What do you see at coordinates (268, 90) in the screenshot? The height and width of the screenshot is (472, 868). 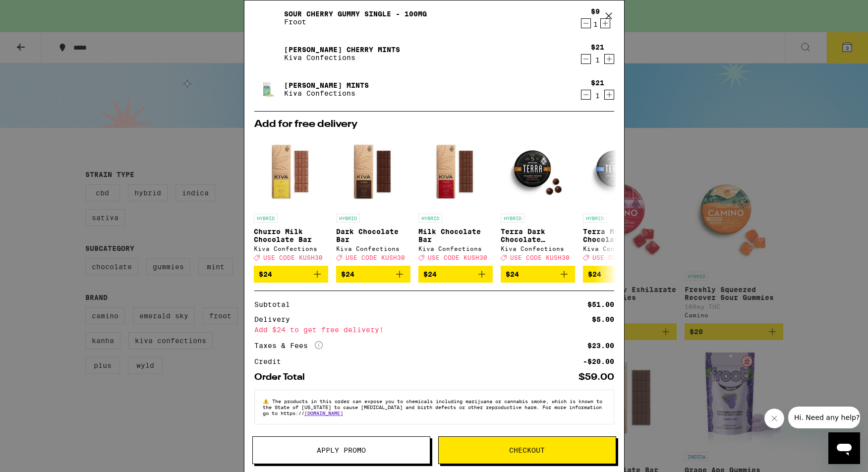 I see `img: Petra Moroccan Mints` at bounding box center [268, 90].